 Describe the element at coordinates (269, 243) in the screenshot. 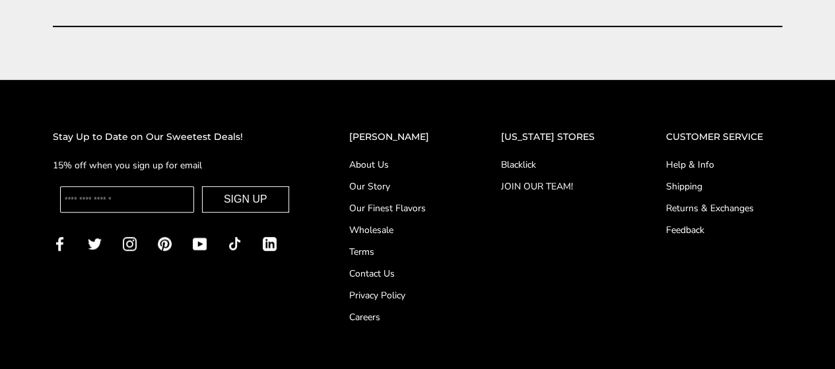

I see `a: LinkedIn` at that location.